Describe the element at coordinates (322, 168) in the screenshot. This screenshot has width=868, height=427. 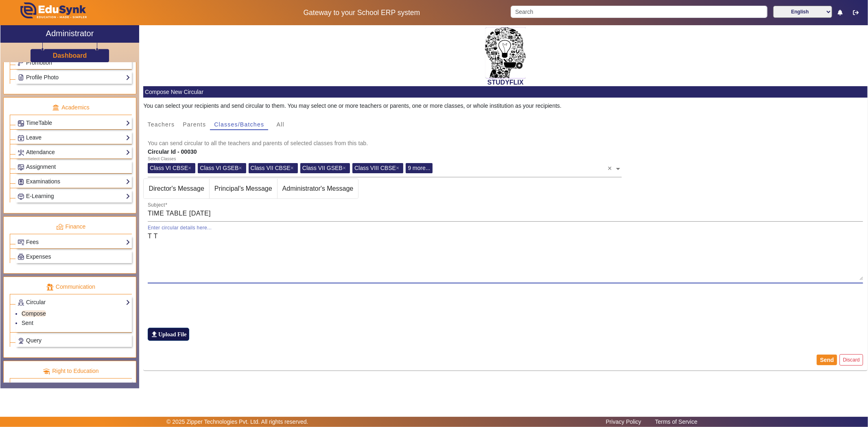
I see `span: Class VII GSEB` at that location.